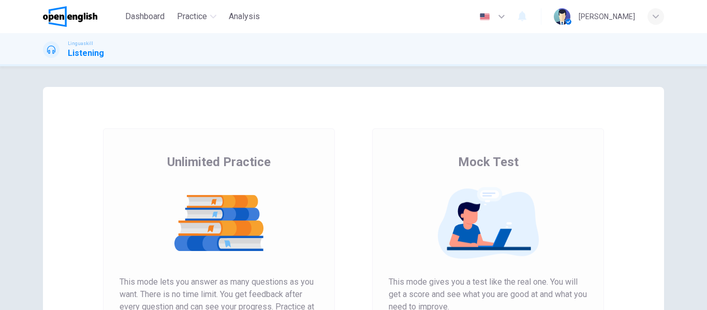  Describe the element at coordinates (485, 17) in the screenshot. I see `img: en` at that location.